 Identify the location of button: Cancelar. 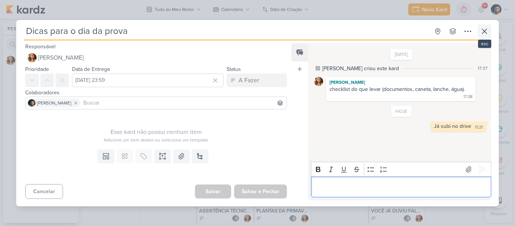
(44, 191).